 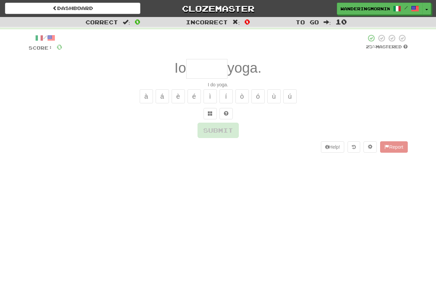 What do you see at coordinates (194, 96) in the screenshot?
I see `button: é` at bounding box center [194, 96].